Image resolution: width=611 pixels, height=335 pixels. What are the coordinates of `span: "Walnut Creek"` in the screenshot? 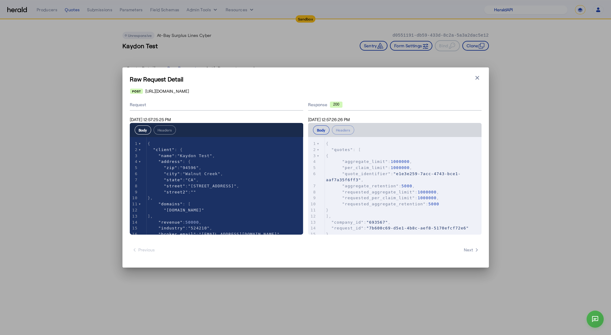 It's located at (202, 174).